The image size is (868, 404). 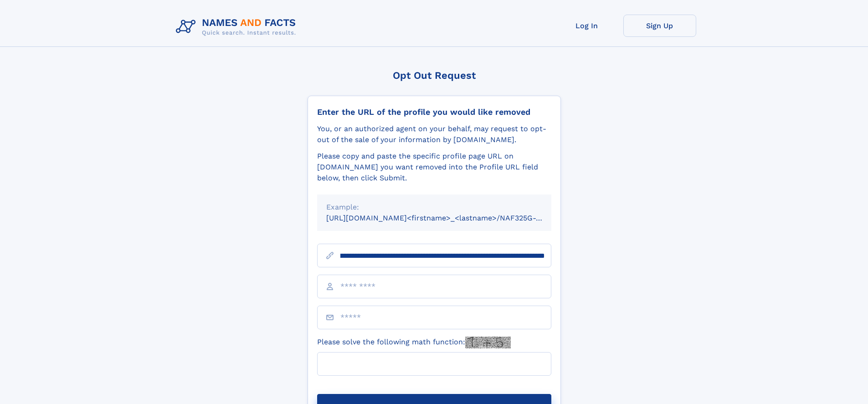 What do you see at coordinates (238, 27) in the screenshot?
I see `img: Logo Names and Facts` at bounding box center [238, 27].